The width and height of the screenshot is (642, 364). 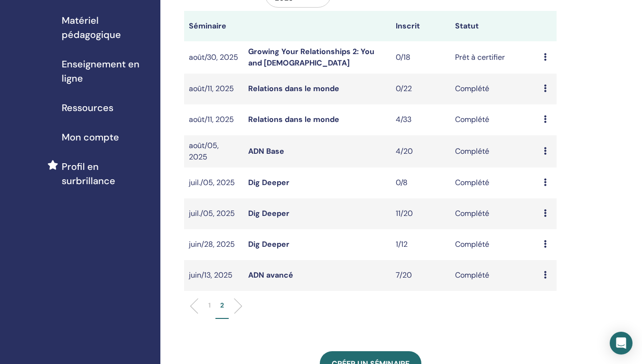 What do you see at coordinates (222, 305) in the screenshot?
I see `p: 2` at bounding box center [222, 305].